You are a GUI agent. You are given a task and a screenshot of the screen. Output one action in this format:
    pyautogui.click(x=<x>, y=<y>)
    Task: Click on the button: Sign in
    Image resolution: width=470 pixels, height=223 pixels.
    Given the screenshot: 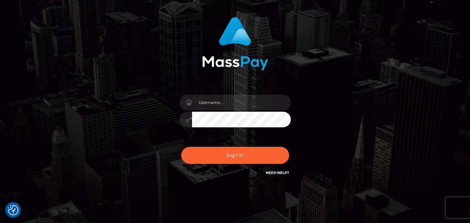 What is the action you would take?
    pyautogui.click(x=235, y=155)
    